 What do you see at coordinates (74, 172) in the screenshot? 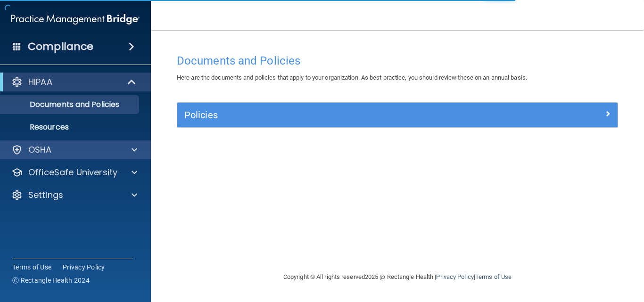
I see `a: OfficeSafe University` at bounding box center [74, 172].